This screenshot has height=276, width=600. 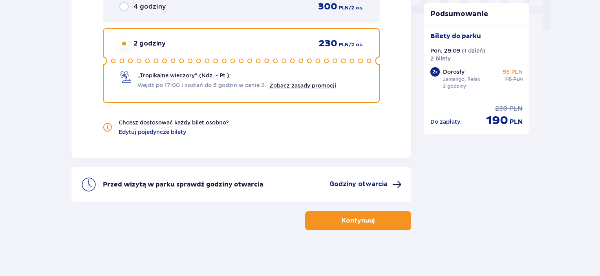 What do you see at coordinates (512, 72) in the screenshot?
I see `p: 95 PLN` at bounding box center [512, 72].